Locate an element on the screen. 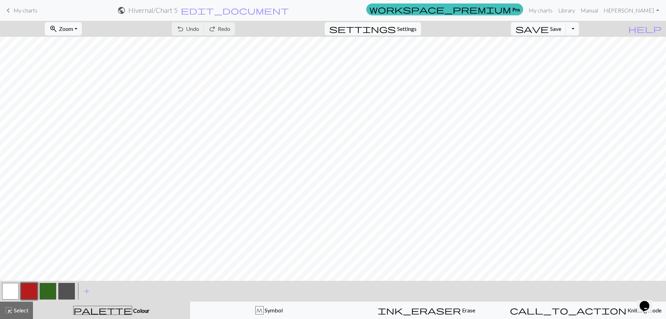 Image resolution: width=666 pixels, height=319 pixels. span: settings is located at coordinates (363, 29).